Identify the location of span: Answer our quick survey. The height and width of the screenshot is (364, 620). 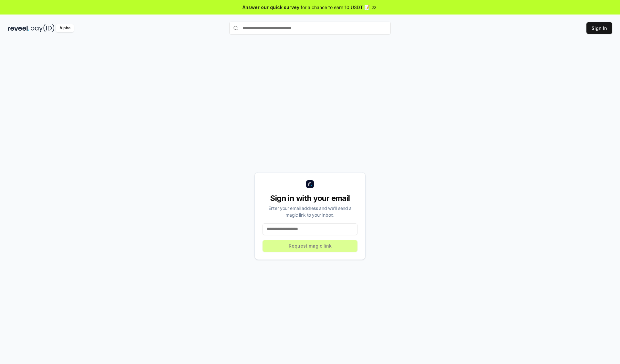
(271, 7).